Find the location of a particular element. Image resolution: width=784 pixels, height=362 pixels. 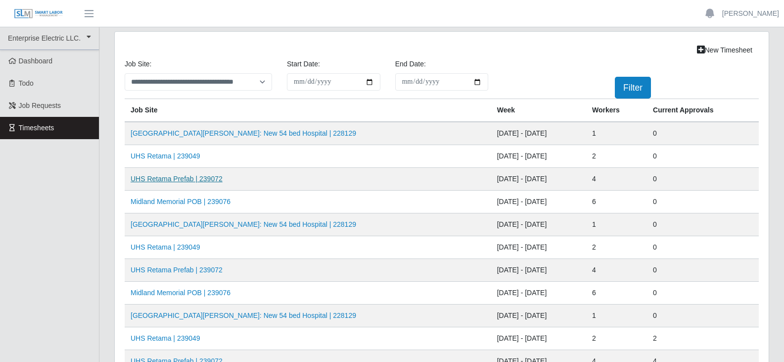

th: Week is located at coordinates (539, 110).